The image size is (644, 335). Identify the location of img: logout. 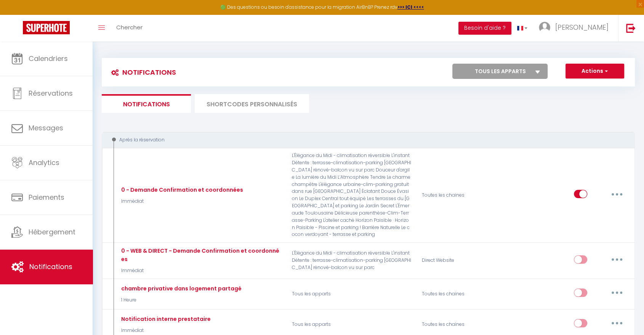
(631, 28).